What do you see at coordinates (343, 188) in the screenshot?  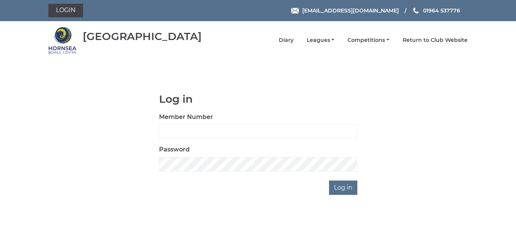 I see `input: Log in` at bounding box center [343, 188].